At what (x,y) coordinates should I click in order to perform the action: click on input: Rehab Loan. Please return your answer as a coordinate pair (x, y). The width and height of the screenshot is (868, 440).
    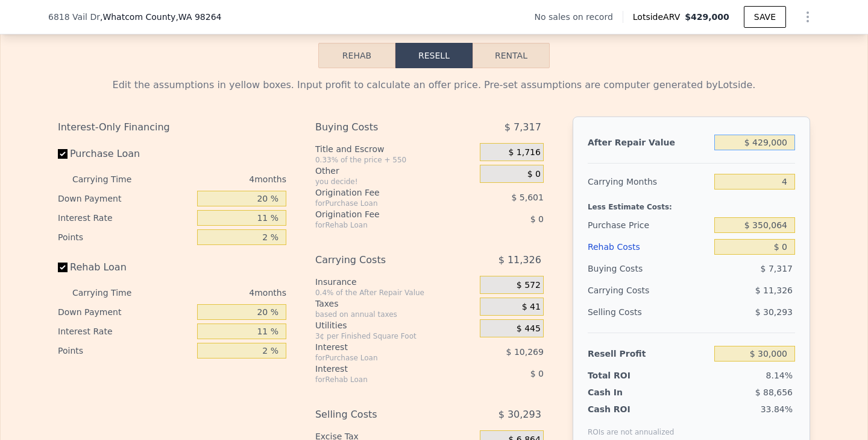
    Looking at the image, I should click on (63, 267).